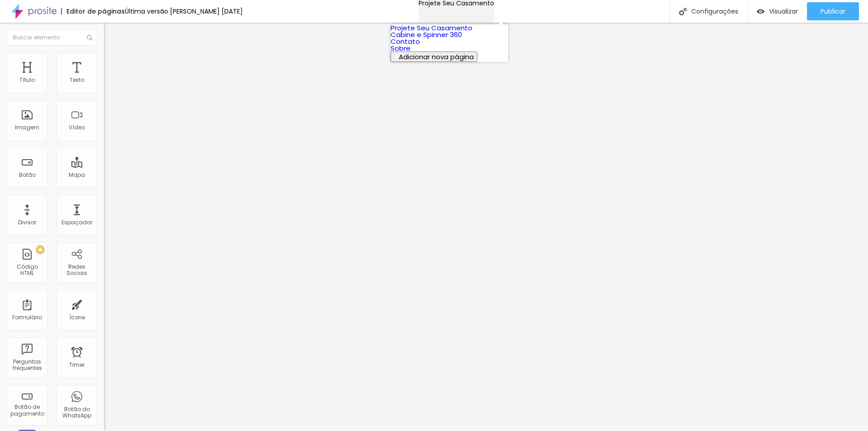  I want to click on div: Redes Sociais, so click(76, 270).